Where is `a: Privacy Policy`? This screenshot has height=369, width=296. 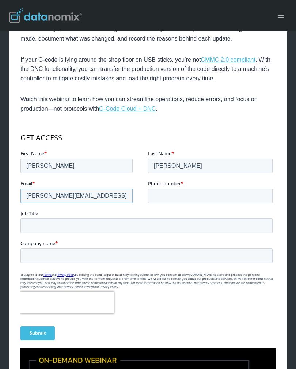 a: Privacy Policy is located at coordinates (45, 149).